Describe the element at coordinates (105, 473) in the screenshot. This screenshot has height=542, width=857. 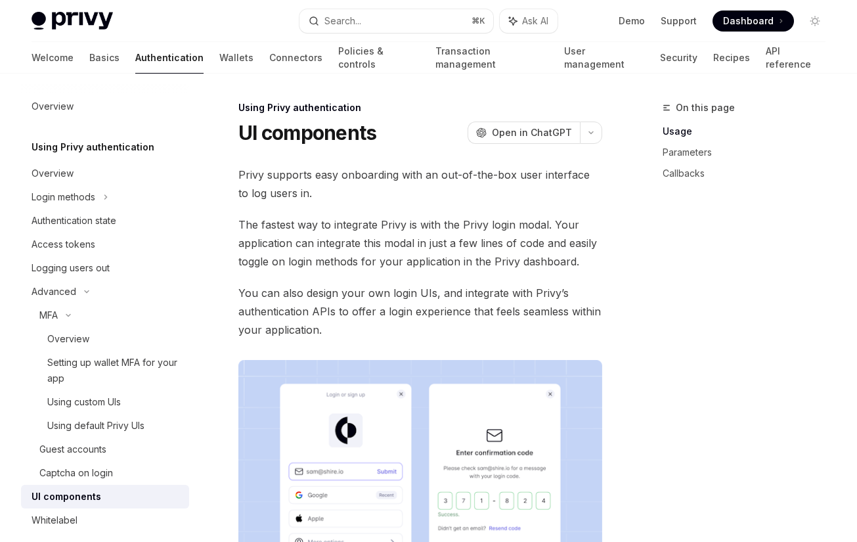
I see `a: Captcha on login` at that location.